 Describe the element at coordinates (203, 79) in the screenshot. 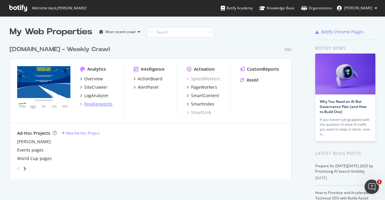

I see `div: SpeedWorkers` at that location.